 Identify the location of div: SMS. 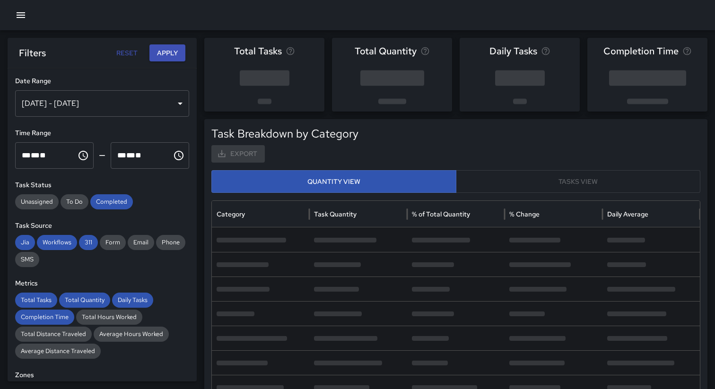
(27, 260).